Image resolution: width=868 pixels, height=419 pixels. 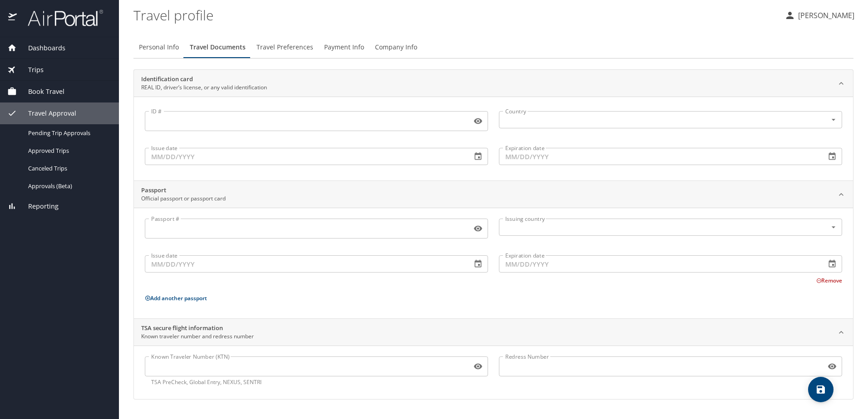 I want to click on span: Travel Approval, so click(x=47, y=113).